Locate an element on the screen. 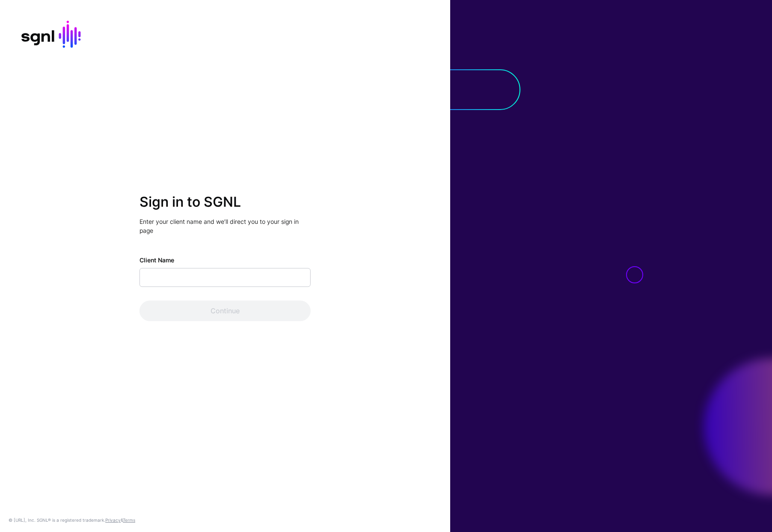  a: Terms is located at coordinates (129, 520).